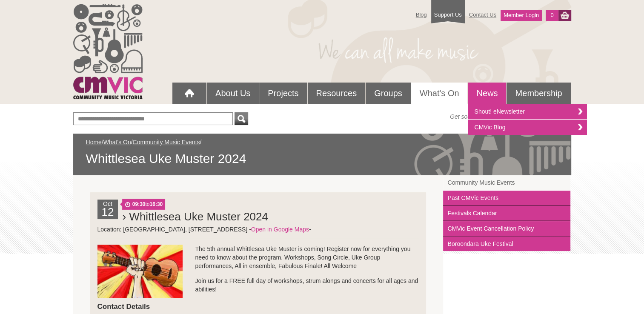  What do you see at coordinates (521, 15) in the screenshot?
I see `a: Member Login` at bounding box center [521, 15].